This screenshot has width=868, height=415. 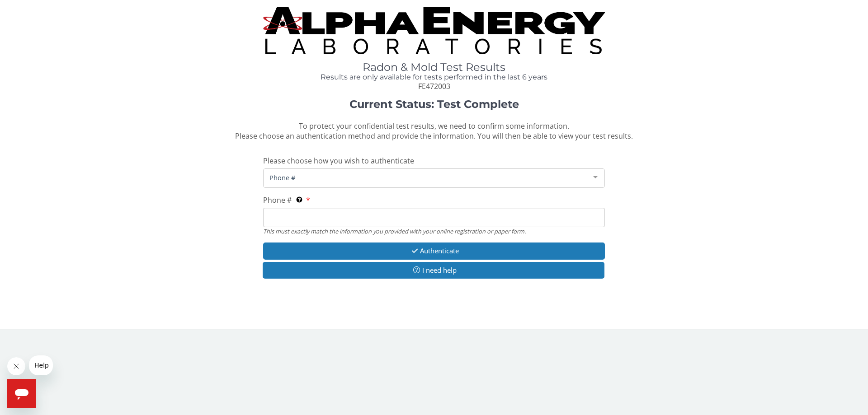 I want to click on span: Help, so click(x=13, y=10).